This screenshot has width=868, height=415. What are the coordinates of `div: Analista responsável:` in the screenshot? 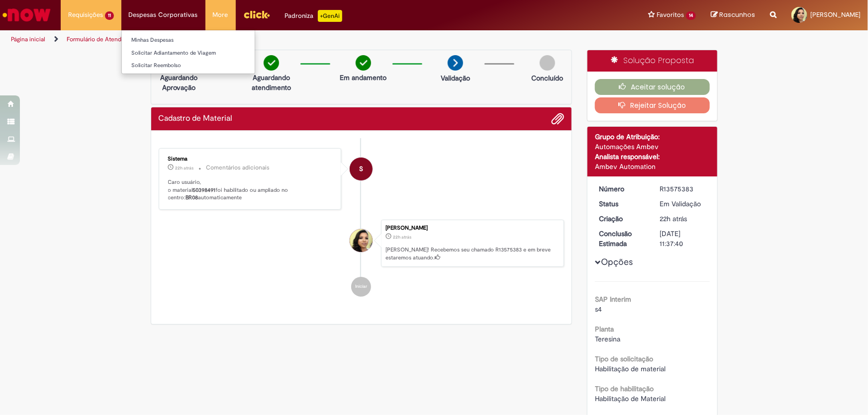 It's located at (652, 157).